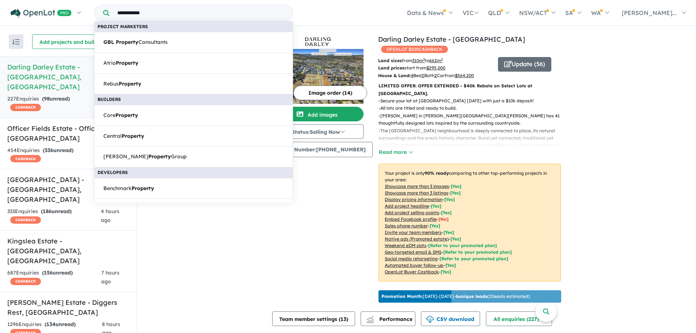 The image size is (696, 333). What do you see at coordinates (48, 272) in the screenshot?
I see `span: 156` at bounding box center [48, 272].